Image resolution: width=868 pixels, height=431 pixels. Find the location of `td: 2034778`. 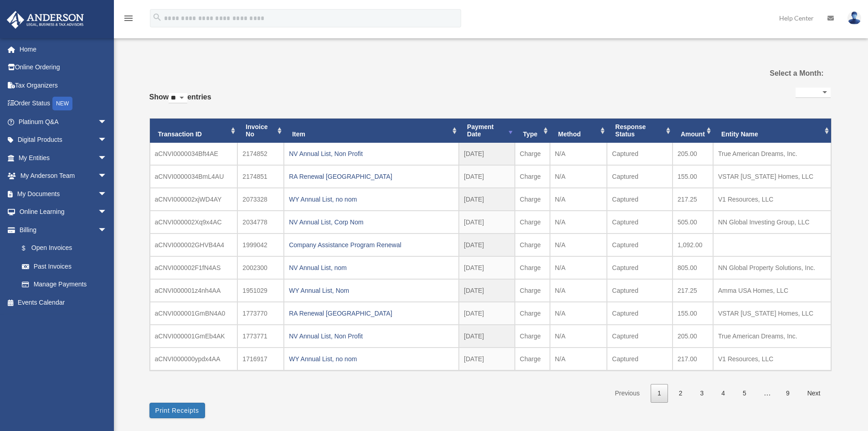

td: 2034778 is located at coordinates (260, 222).